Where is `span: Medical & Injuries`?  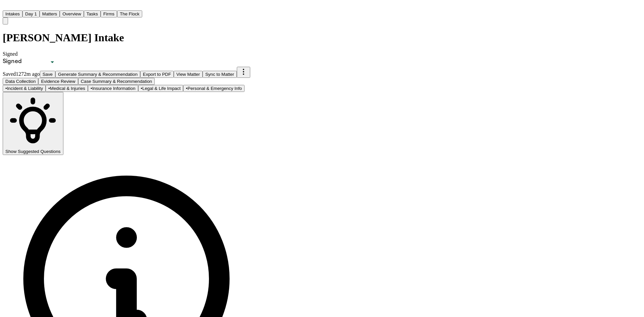
span: Medical & Injuries is located at coordinates (68, 88).